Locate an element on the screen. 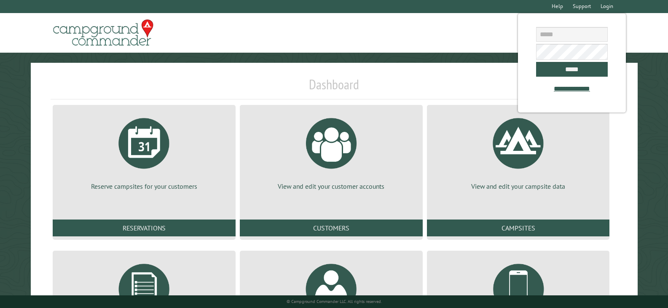 This screenshot has width=668, height=308. a: View and edit your customer accounts is located at coordinates (331, 151).